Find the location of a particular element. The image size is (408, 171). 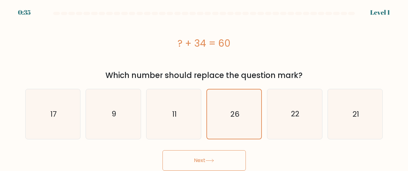

text: 9 is located at coordinates (114, 114).